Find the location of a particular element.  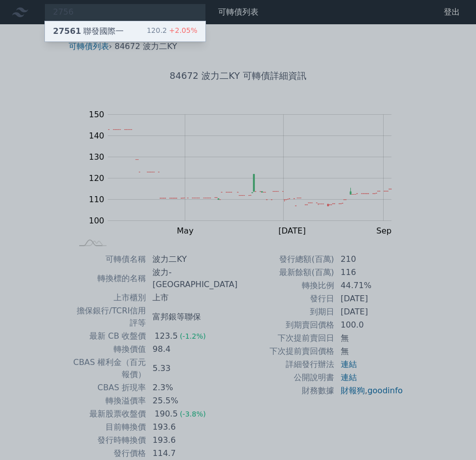

span: 27561 is located at coordinates (67, 31).